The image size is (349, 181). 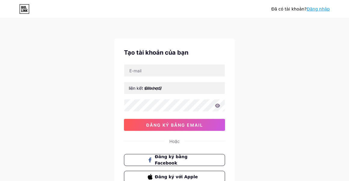 What do you see at coordinates (145, 88) in the screenshot?
I see `font: liên kết sinh học/` at bounding box center [145, 88].